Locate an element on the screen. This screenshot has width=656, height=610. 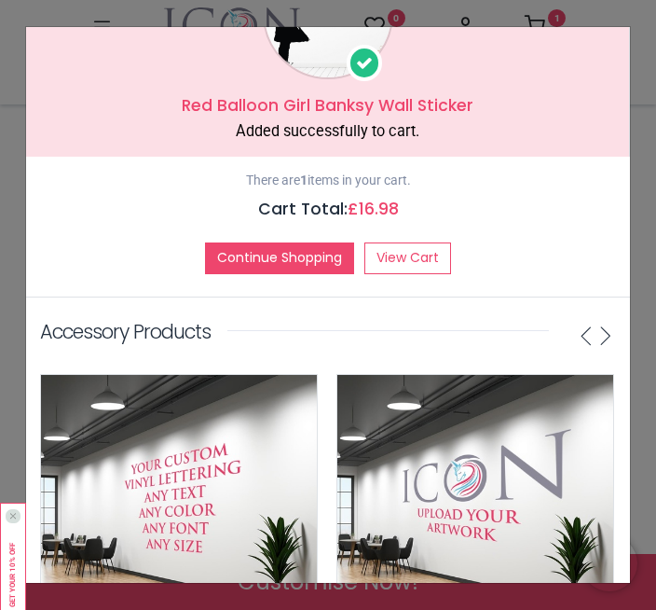
p: There are items in your cart. is located at coordinates (328, 181).